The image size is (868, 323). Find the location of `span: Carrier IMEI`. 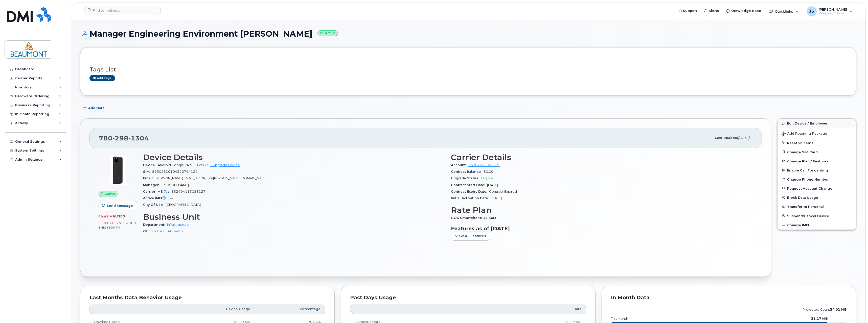

span: Carrier IMEI is located at coordinates (157, 191).